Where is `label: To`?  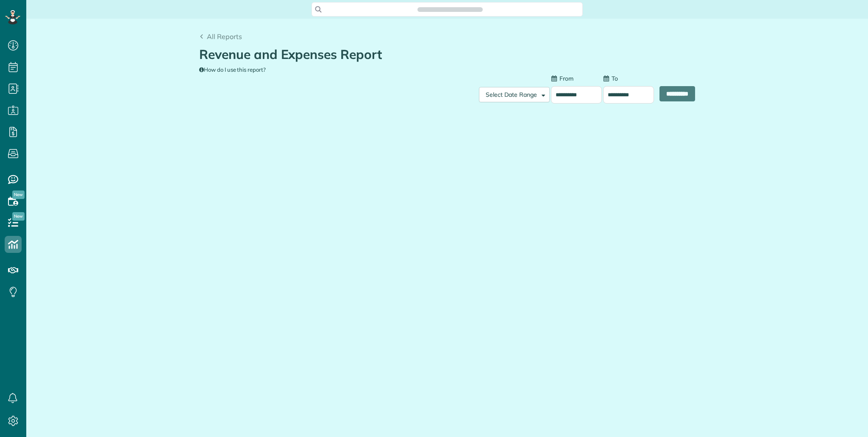 label: To is located at coordinates (610, 79).